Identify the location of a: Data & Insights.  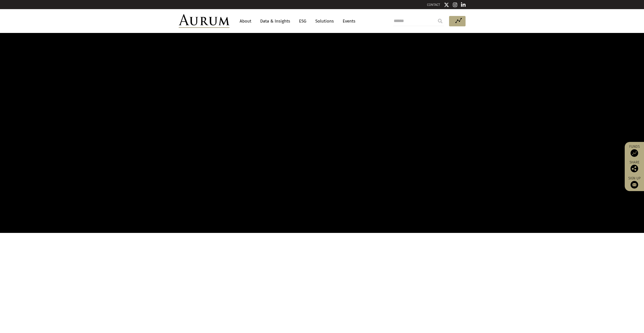
(275, 21).